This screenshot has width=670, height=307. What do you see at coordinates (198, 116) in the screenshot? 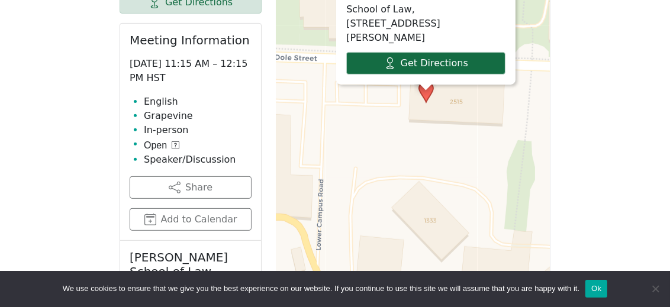
I see `li: Grapevine` at bounding box center [198, 116].